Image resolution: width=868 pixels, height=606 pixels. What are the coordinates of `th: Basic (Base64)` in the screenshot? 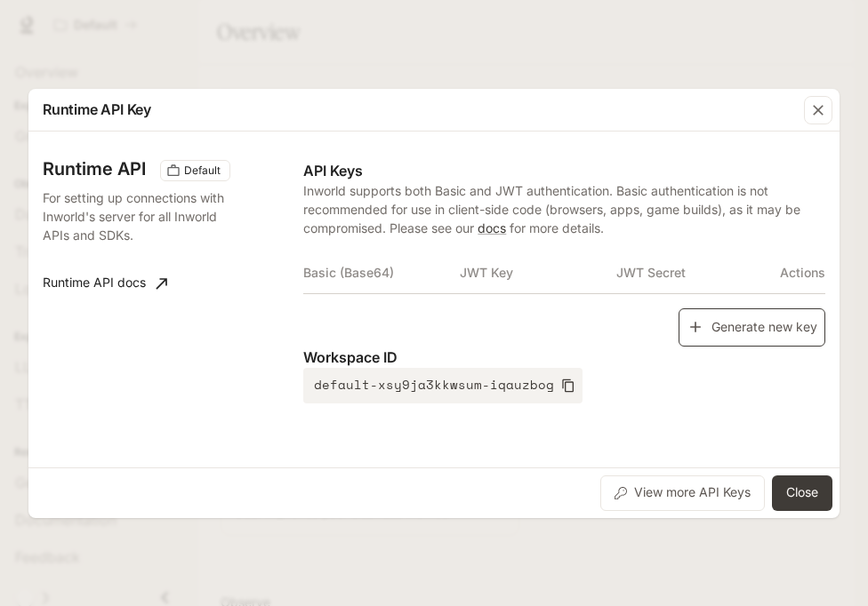 It's located at (381, 273).